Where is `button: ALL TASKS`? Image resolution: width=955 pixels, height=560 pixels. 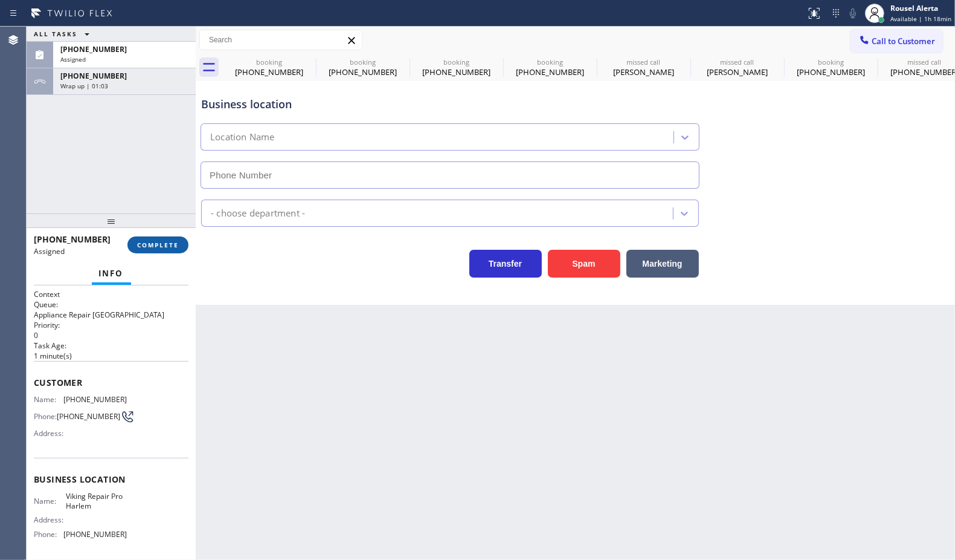
button: ALL TASKS is located at coordinates (64, 34).